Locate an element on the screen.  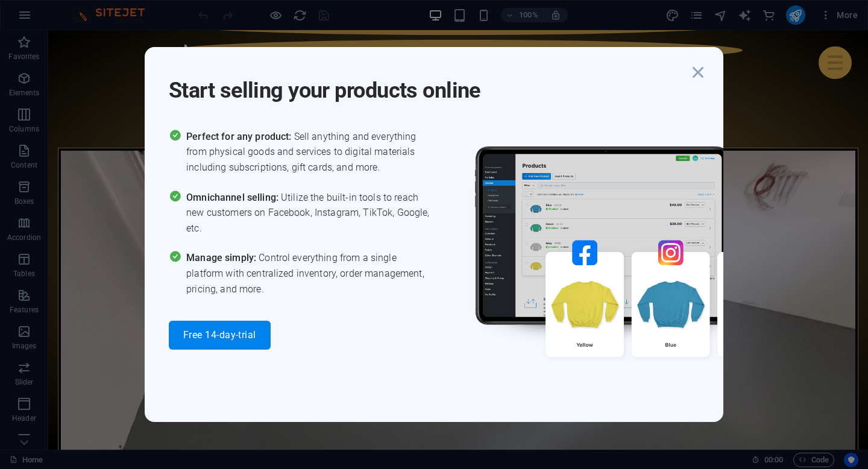
span: Sell anything and everything from physical goods and services to digital materials including subs... is located at coordinates (310, 152).